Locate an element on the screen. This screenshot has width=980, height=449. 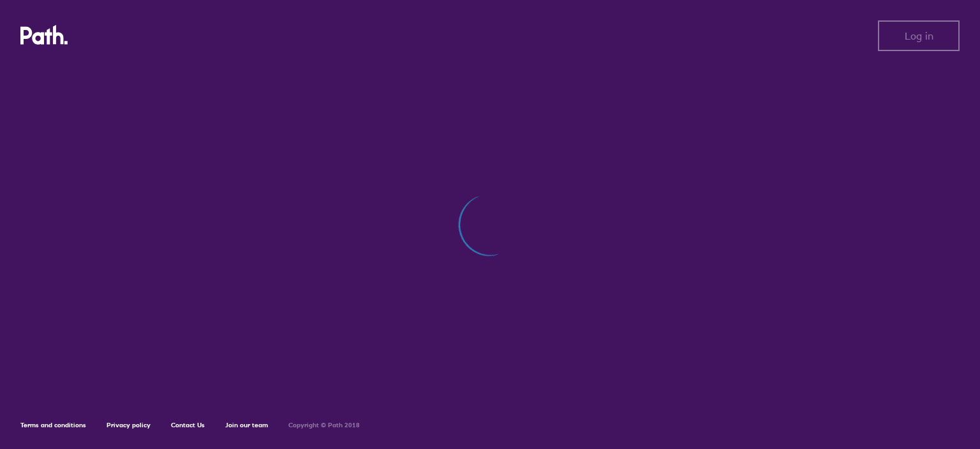
button: Log in is located at coordinates (919, 35).